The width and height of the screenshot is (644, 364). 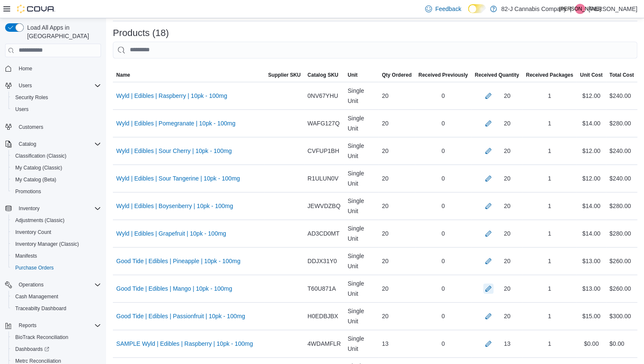 What do you see at coordinates (34, 268) in the screenshot?
I see `a: Purchase Orders` at bounding box center [34, 268].